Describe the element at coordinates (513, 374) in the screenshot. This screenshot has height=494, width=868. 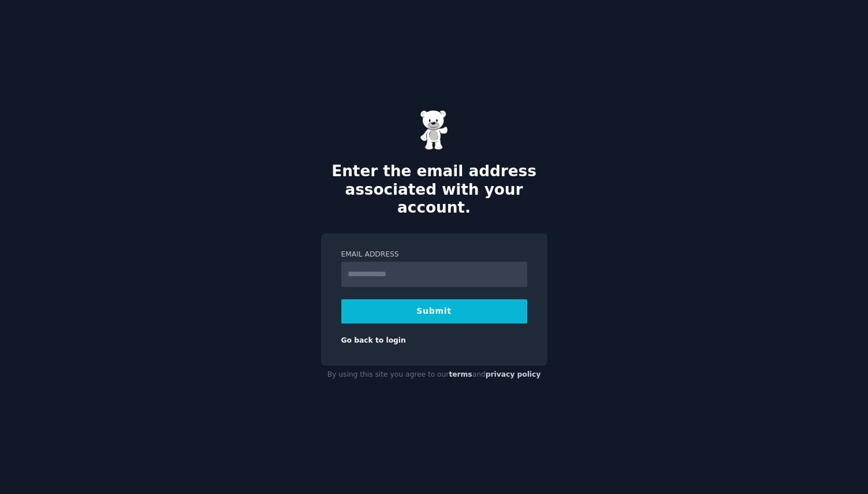
I see `a: privacy policy` at that location.